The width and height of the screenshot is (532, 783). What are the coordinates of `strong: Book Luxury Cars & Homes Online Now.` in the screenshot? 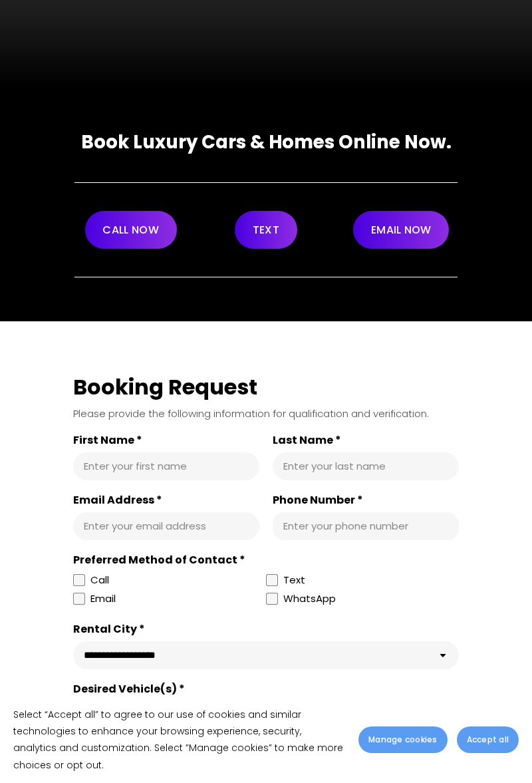 It's located at (266, 142).